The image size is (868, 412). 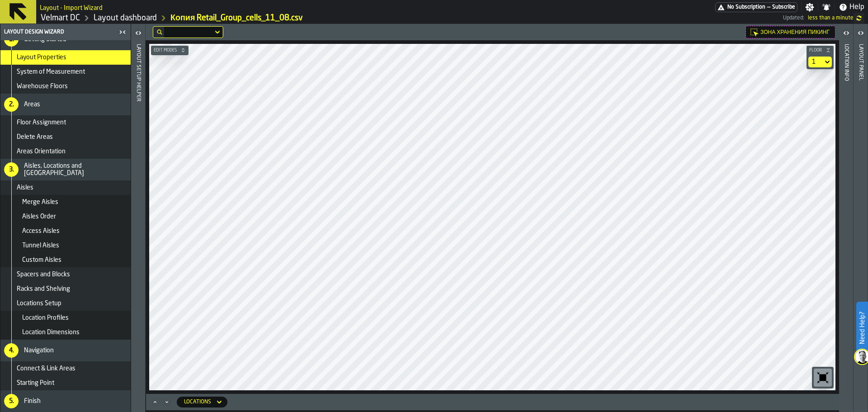 I want to click on header: Layout panel, so click(x=860, y=218).